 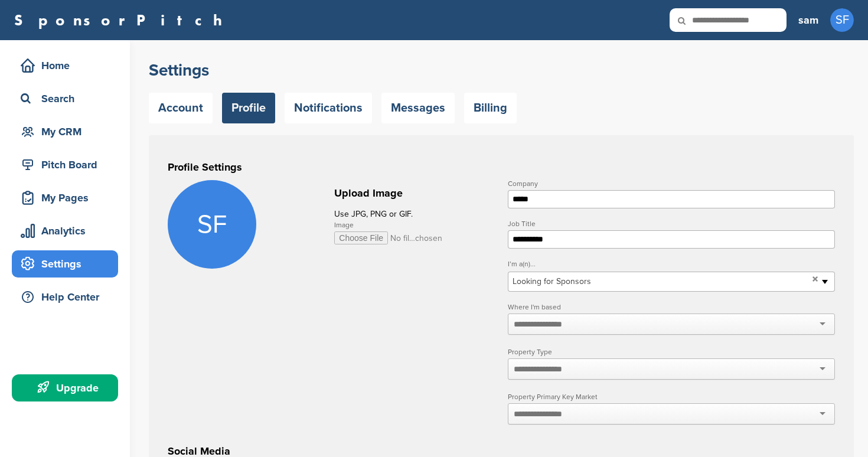 I want to click on p: Use JPG, PNG or GIF., so click(x=414, y=214).